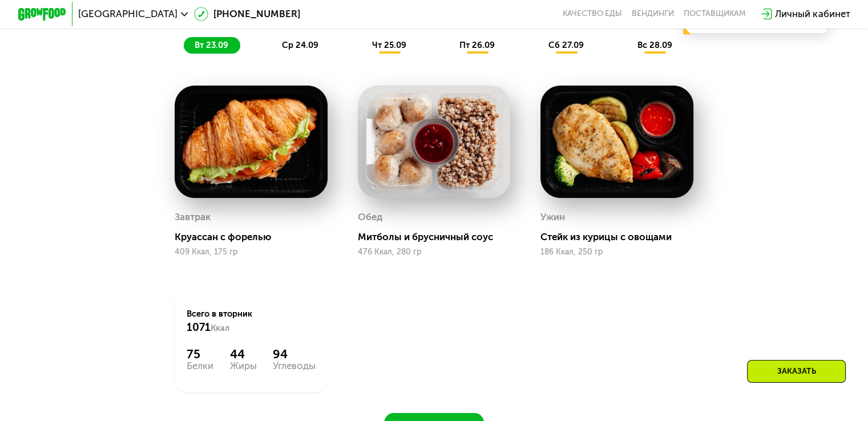 The image size is (868, 421). Describe the element at coordinates (653, 14) in the screenshot. I see `a: Вендинги` at that location.